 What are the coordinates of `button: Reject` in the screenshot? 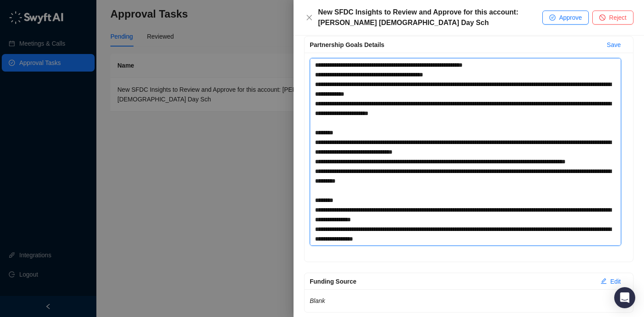 It's located at (613, 18).